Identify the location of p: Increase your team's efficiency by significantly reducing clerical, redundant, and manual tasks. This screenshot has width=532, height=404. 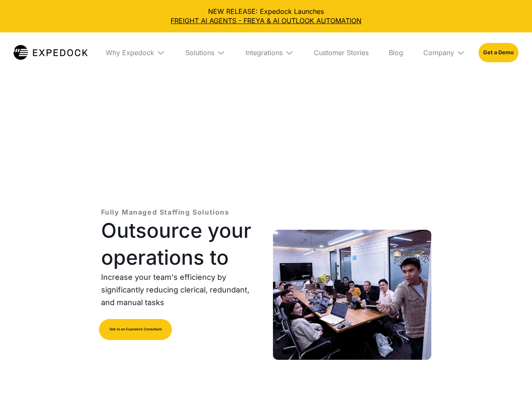
(180, 290).